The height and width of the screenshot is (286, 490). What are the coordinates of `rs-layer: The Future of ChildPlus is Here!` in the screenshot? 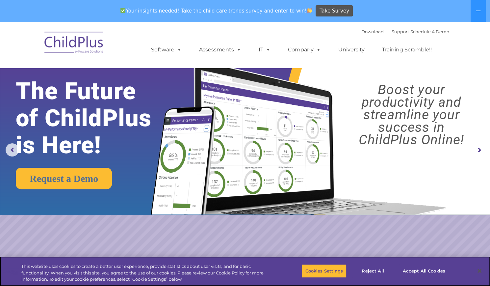 It's located at (94, 118).